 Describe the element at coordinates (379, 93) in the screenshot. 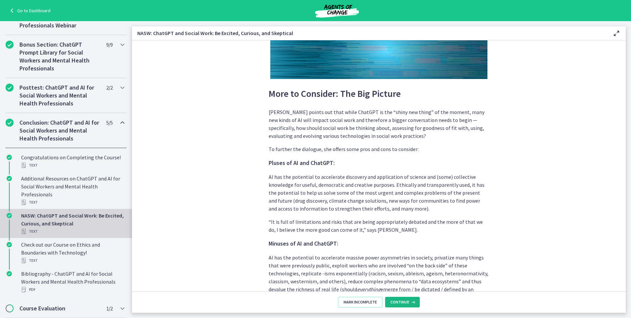

I see `h2: More to Consider: The Big Picture` at that location.